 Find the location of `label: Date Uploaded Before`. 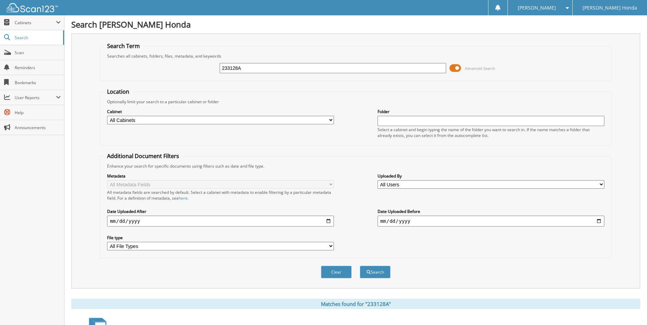

label: Date Uploaded Before is located at coordinates (490, 211).